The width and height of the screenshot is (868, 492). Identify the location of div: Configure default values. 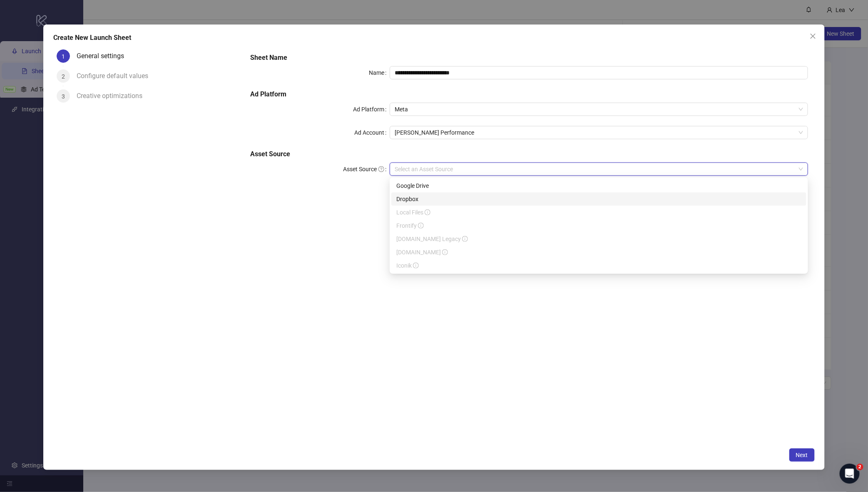
(116, 76).